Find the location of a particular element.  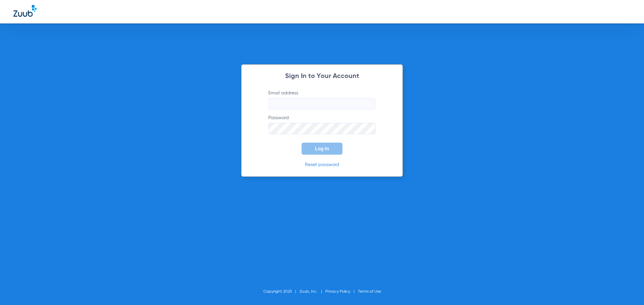

a: Privacy Policy is located at coordinates (338, 292).